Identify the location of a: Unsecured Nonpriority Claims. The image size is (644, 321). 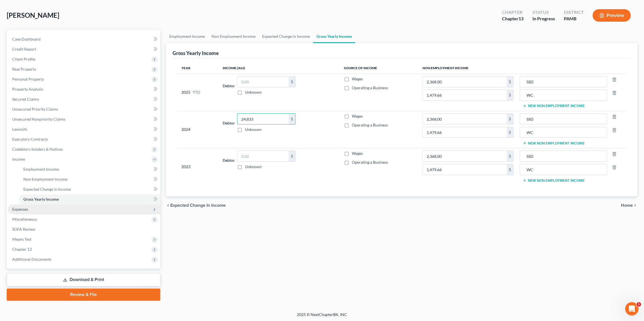
(84, 119).